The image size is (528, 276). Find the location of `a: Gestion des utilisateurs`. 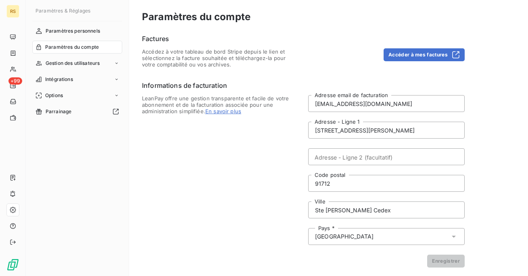

a: Gestion des utilisateurs is located at coordinates (77, 63).